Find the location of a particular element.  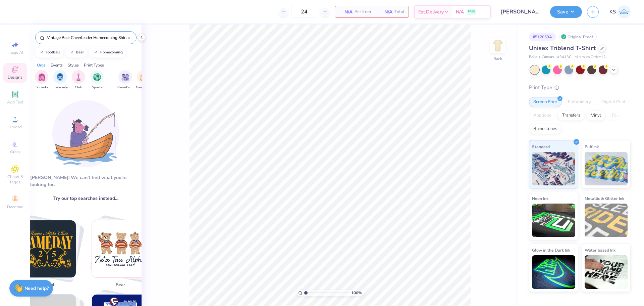

div: Back is located at coordinates (498, 59).